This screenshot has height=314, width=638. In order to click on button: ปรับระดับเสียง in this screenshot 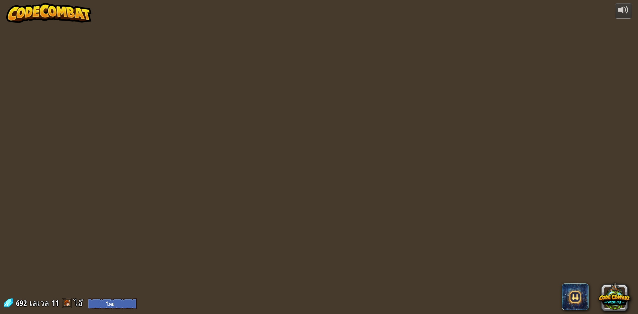, I will do `click(623, 11)`.